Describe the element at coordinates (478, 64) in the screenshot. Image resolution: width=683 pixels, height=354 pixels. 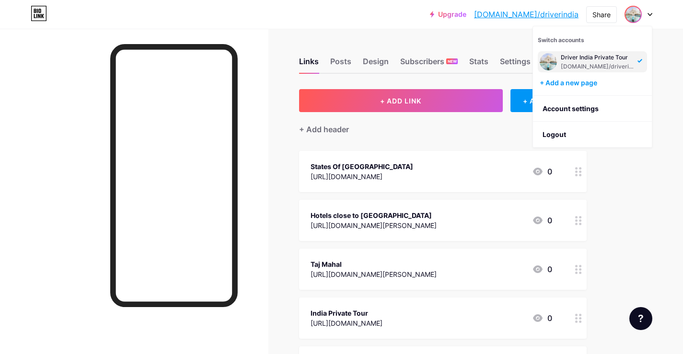
I see `div: Stats` at that location.